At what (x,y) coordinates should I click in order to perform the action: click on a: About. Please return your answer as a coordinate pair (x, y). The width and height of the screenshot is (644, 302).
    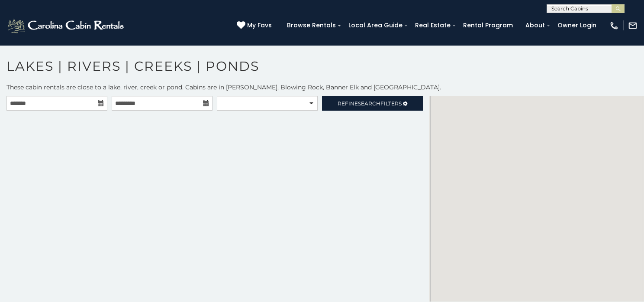
    Looking at the image, I should click on (535, 25).